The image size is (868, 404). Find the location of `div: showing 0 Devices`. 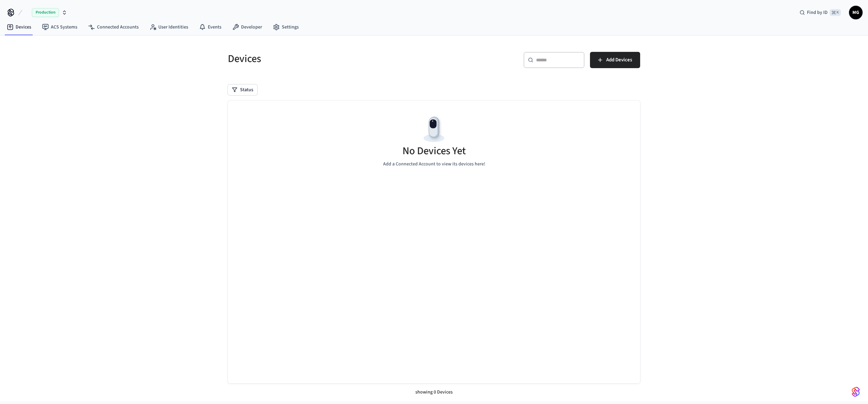

div: showing 0 Devices is located at coordinates (434, 392).